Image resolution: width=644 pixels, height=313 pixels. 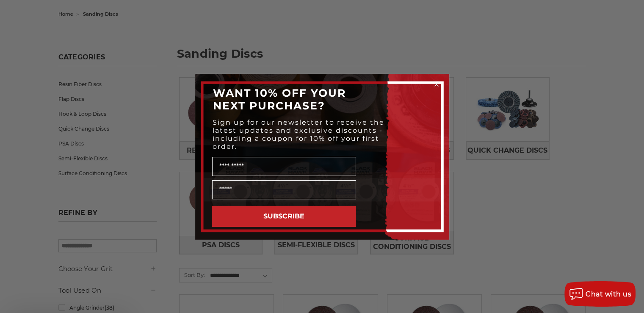 What do you see at coordinates (284, 189) in the screenshot?
I see `input: Email` at bounding box center [284, 189].